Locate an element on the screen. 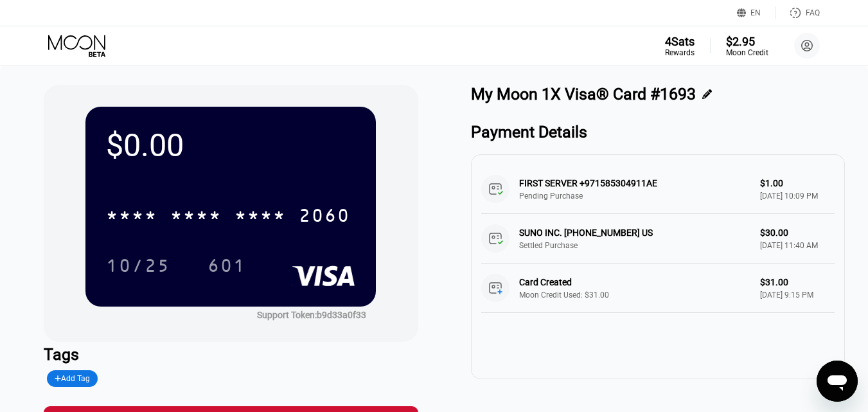 The width and height of the screenshot is (868, 412). div: Support Token:b9d33a0f33 is located at coordinates (311, 315).